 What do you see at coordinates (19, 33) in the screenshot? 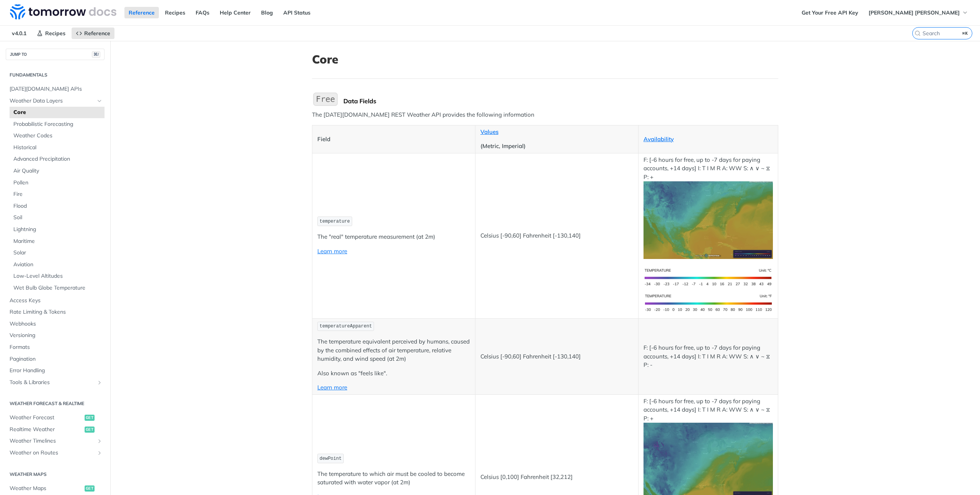
I see `span: v4.0.1` at bounding box center [19, 33].